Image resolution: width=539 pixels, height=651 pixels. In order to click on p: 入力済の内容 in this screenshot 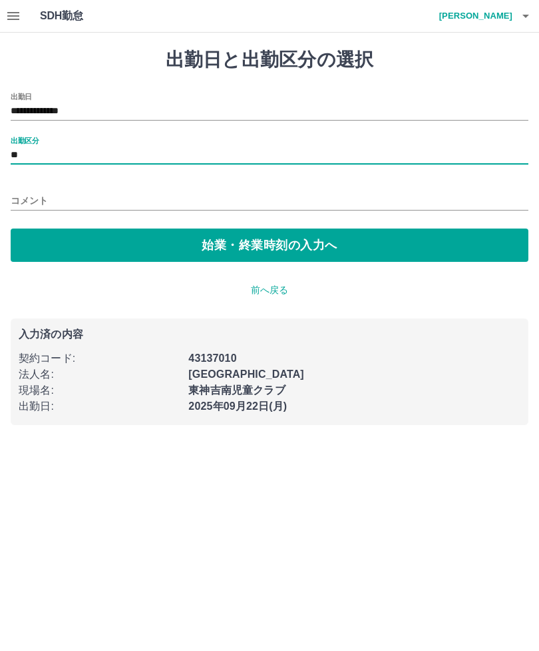, I will do `click(270, 334)`.